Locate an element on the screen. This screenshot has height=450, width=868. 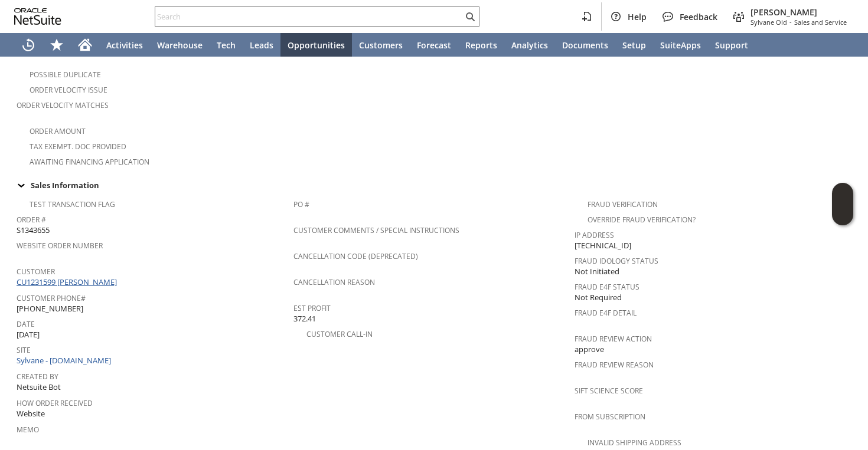
a: Site is located at coordinates (24, 350).